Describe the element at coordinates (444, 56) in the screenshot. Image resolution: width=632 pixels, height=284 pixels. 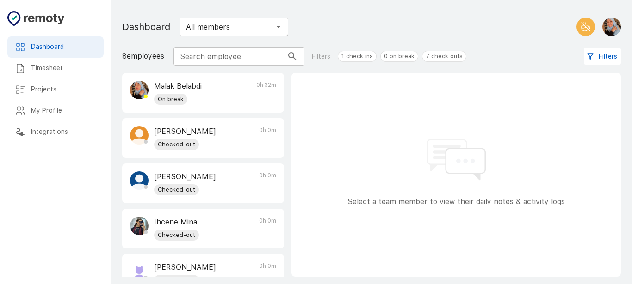
I see `div: 7 check outs` at that location.